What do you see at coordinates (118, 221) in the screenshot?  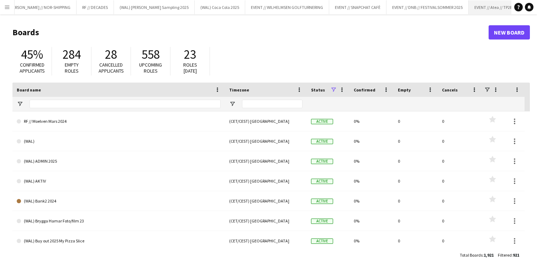 I see `a: (WAL) Brygga Hamar Foto/film 23` at bounding box center [118, 221].